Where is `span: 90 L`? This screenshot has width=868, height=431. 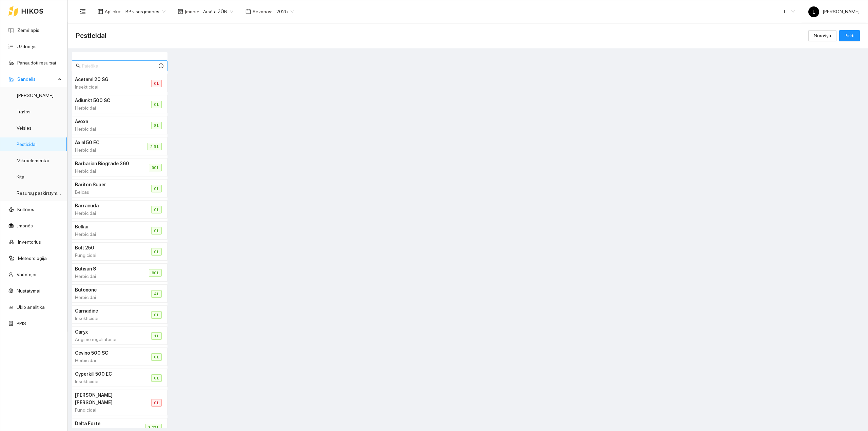
span: 90 L is located at coordinates (155, 168).